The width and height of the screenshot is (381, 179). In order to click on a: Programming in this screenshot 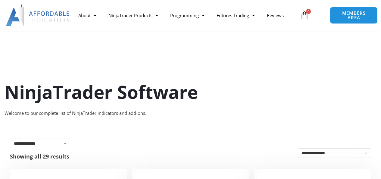, I will do `click(187, 15)`.